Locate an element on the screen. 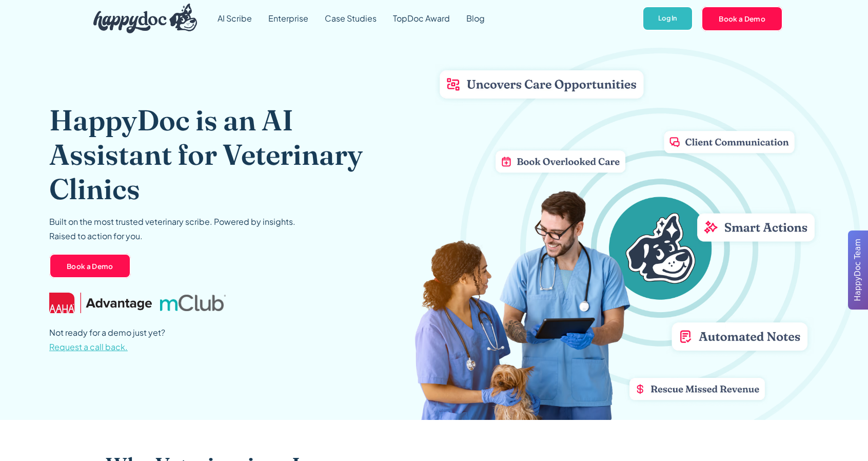 The image size is (868, 461). img: AAHA Advantage logo is located at coordinates (100, 303).